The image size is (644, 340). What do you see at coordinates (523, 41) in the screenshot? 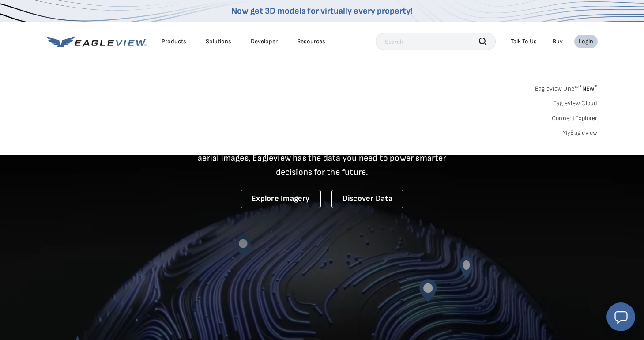
I see `div: Talk To Us` at bounding box center [523, 41].